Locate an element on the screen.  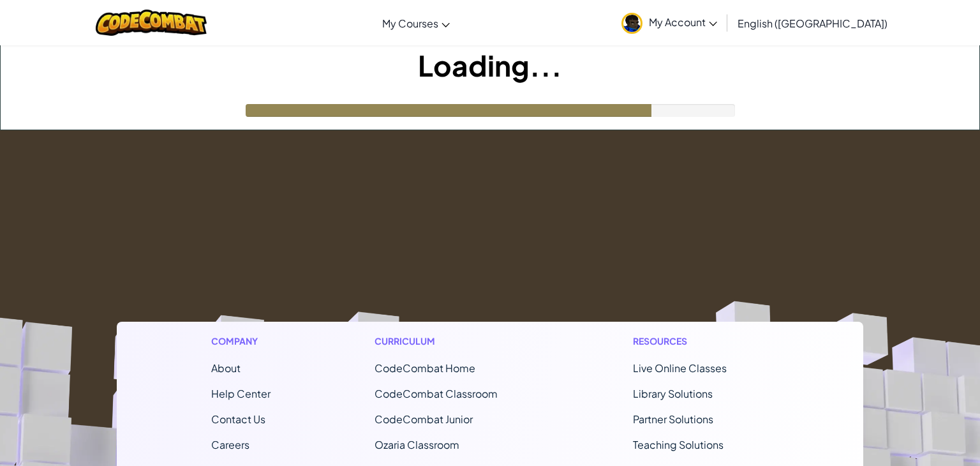
img: avatar is located at coordinates (632, 23).